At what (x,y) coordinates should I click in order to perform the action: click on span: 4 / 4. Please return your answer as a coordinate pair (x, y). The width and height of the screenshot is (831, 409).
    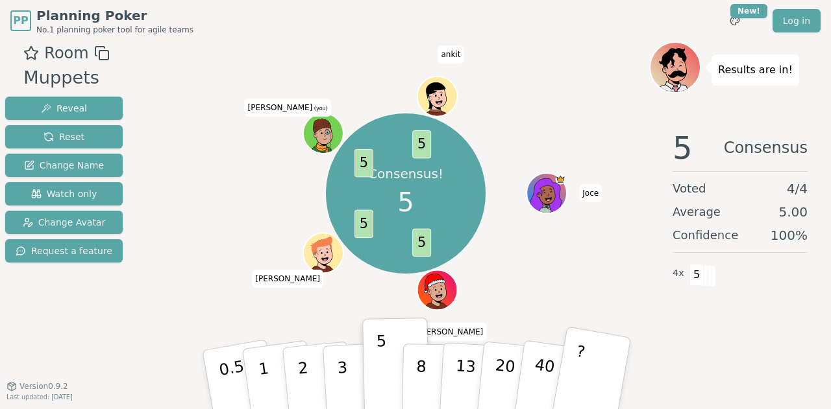
    Looking at the image, I should click on (797, 189).